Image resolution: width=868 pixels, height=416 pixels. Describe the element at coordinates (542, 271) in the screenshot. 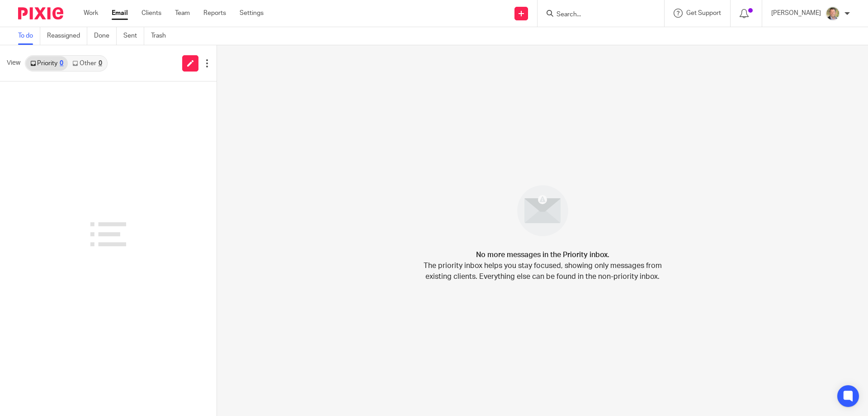

I see `p: The priority inbox helps you stay focused, showing only messages from existing clients. Everythin...` at that location.